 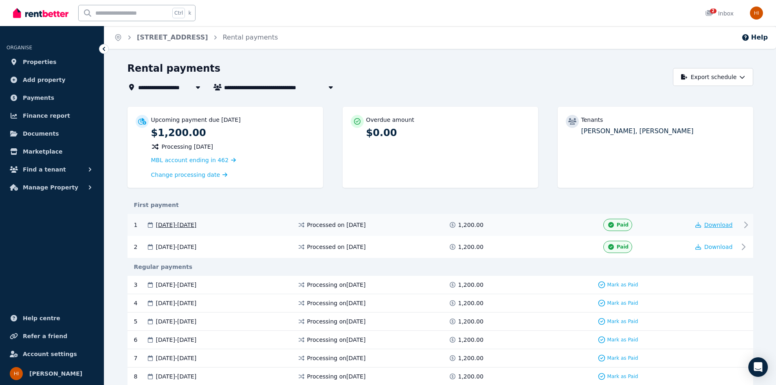 What do you see at coordinates (38, 98) in the screenshot?
I see `span: Payments` at bounding box center [38, 98].